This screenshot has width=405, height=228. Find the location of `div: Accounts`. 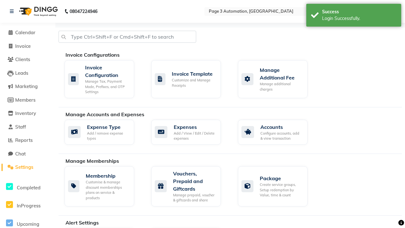

div: Accounts is located at coordinates (281, 127).